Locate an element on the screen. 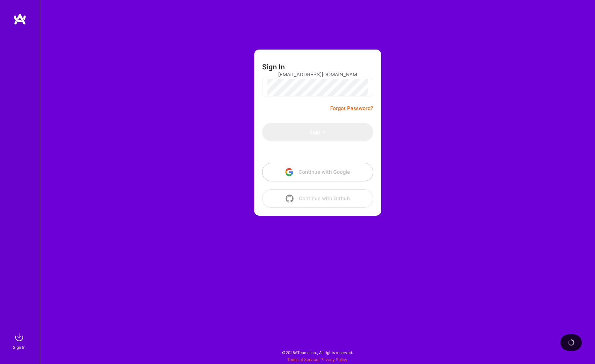  a: Privacy Policy is located at coordinates (334, 359).